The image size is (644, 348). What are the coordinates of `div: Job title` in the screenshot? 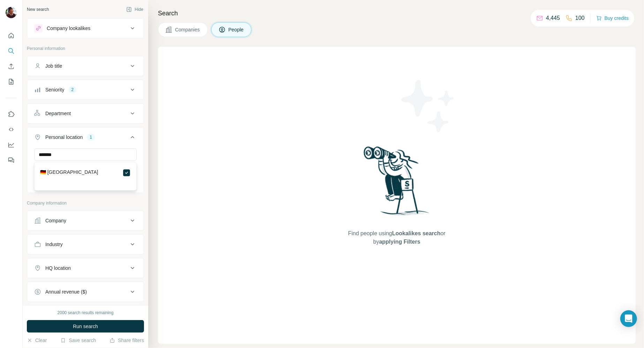 It's located at (54, 66).